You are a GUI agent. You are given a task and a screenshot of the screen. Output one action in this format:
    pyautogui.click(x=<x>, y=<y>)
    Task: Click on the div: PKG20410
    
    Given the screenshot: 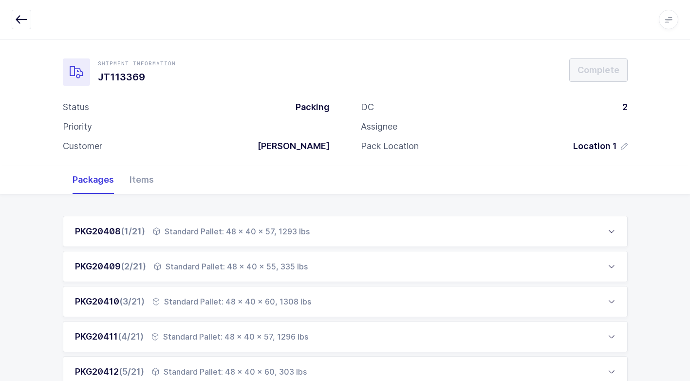 What is the action you would take?
    pyautogui.click(x=109, y=301)
    